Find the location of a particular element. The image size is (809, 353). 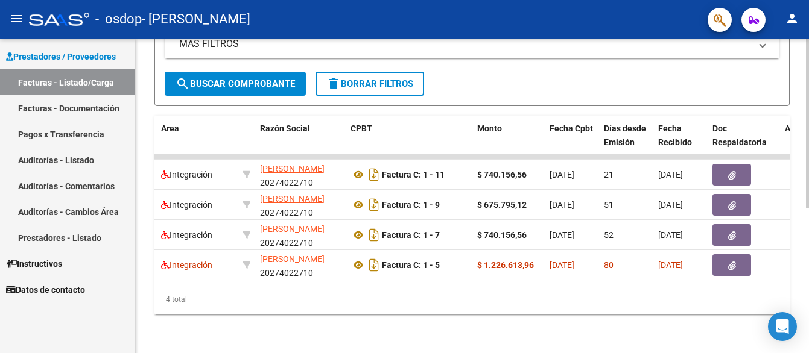

span: Razón Social is located at coordinates (285, 128).